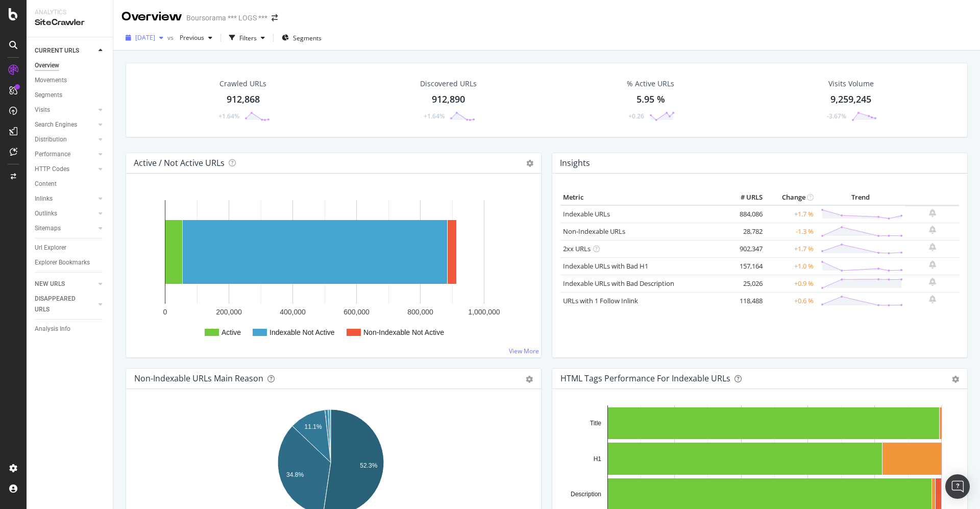 The image size is (980, 509). I want to click on div: Crawled URLs, so click(243, 84).